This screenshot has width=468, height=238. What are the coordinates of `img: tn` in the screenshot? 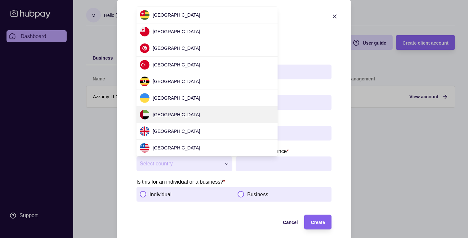 It's located at (145, 48).